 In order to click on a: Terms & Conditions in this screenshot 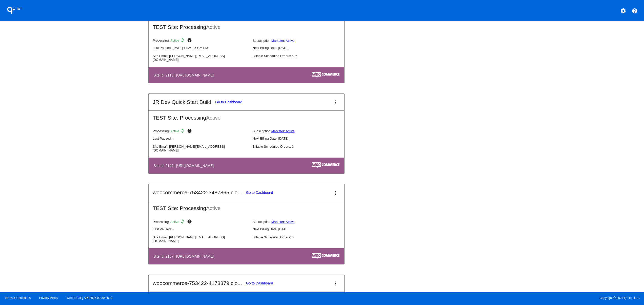, I will do `click(17, 298)`.